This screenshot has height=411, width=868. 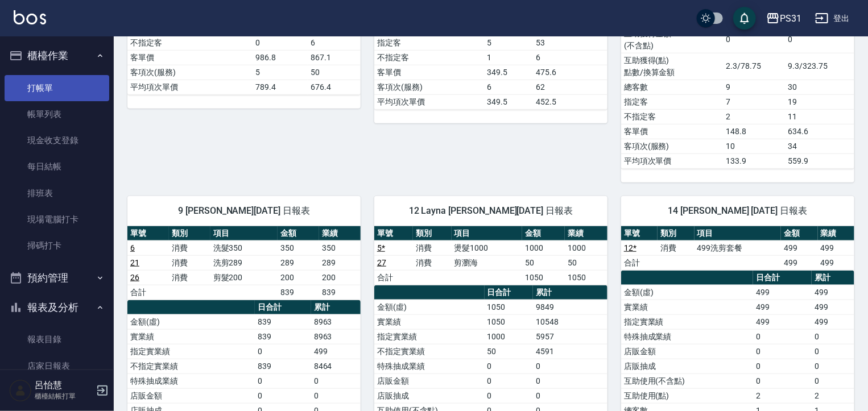 I want to click on a: 排班表, so click(x=57, y=194).